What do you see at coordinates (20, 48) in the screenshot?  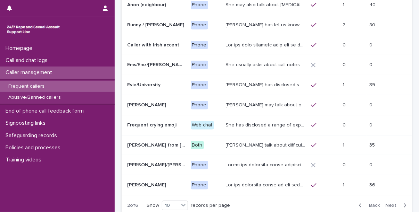 I see `p: Homepage` at bounding box center [20, 48].